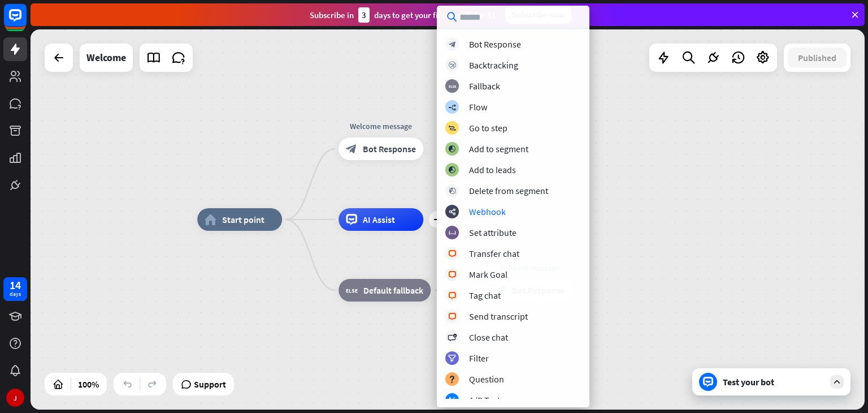  I want to click on span: Start point, so click(243, 220).